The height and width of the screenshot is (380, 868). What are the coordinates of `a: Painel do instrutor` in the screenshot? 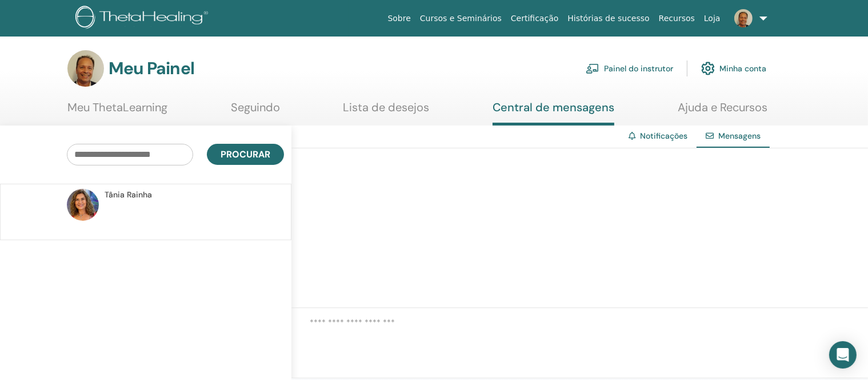 It's located at (629, 68).